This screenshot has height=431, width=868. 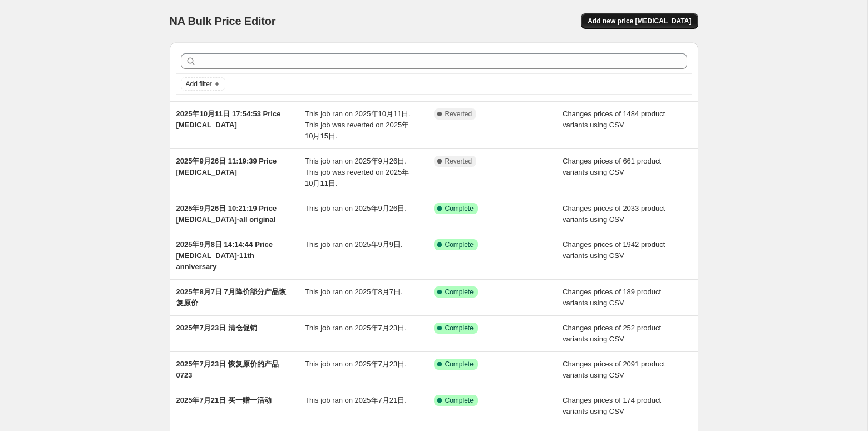 I want to click on button: Add filter, so click(x=203, y=84).